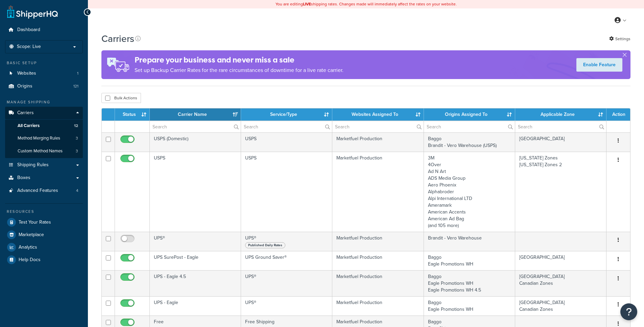 This screenshot has height=327, width=644. What do you see at coordinates (44, 63) in the screenshot?
I see `div: Basic Setup` at bounding box center [44, 63].